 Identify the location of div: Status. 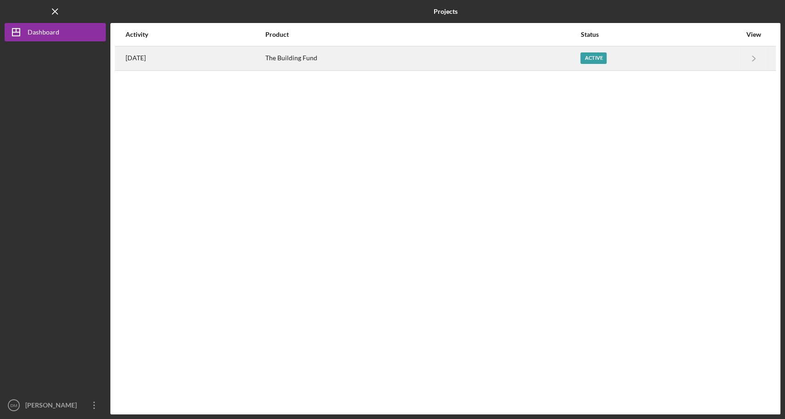
(661, 35).